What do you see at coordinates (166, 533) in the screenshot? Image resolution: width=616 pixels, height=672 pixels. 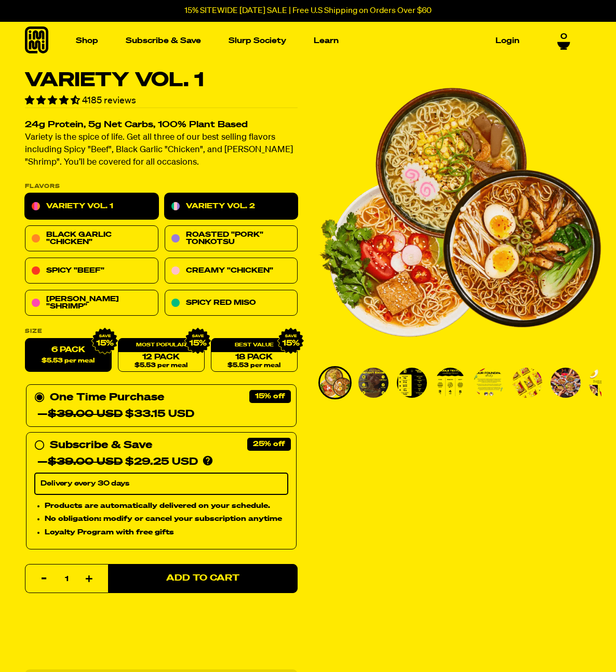 I see `li: Loyalty Program with free gifts` at bounding box center [166, 533].